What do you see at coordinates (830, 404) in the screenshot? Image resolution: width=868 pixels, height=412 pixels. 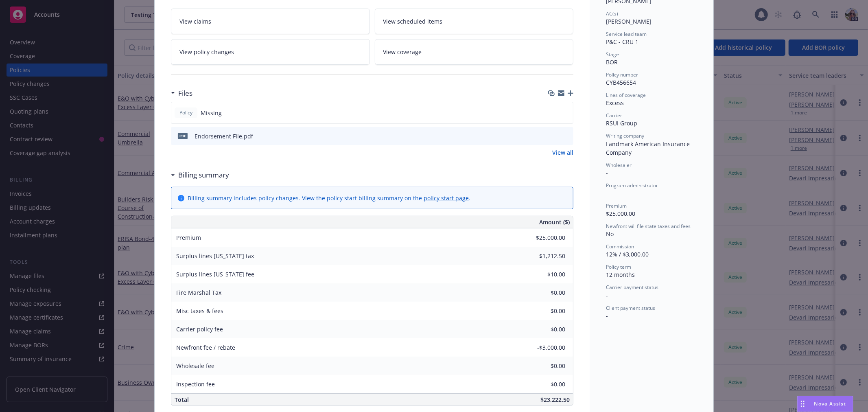 I see `span: Nova Assist` at bounding box center [830, 404].